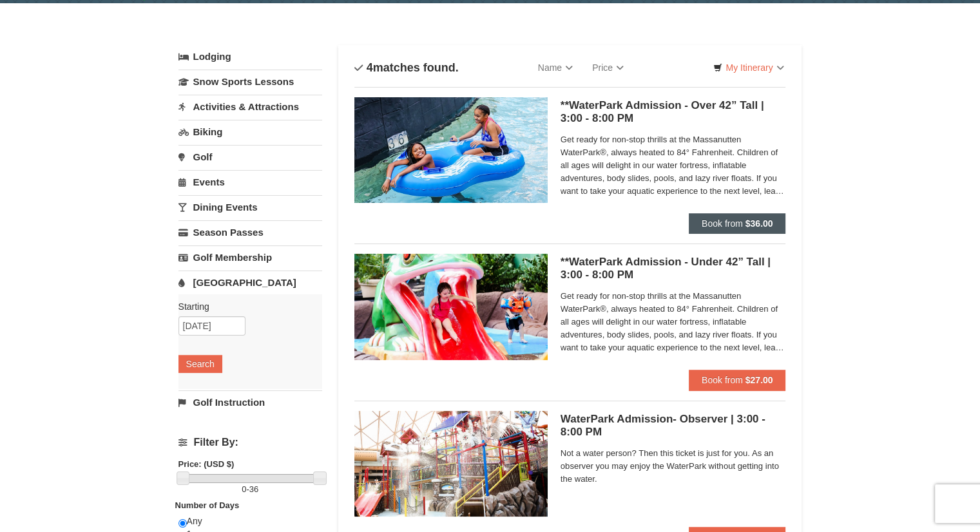 The image size is (980, 532). What do you see at coordinates (759, 380) in the screenshot?
I see `strong: $27.00` at bounding box center [759, 380].